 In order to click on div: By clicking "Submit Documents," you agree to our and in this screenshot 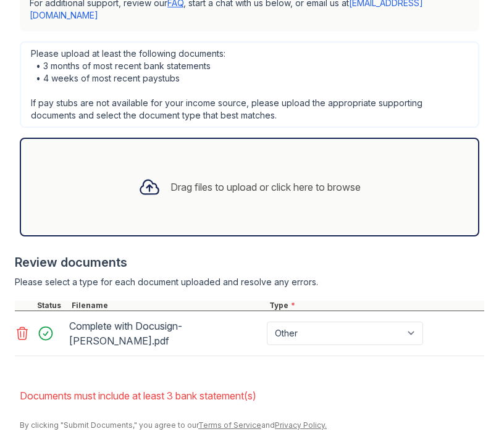, I will do `click(252, 425)`.